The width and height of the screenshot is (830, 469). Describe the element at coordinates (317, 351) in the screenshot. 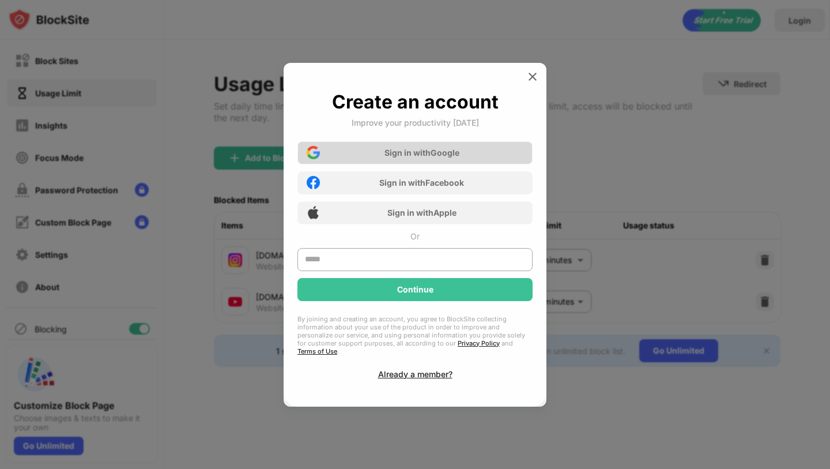

I see `a: Terms of Use` at that location.